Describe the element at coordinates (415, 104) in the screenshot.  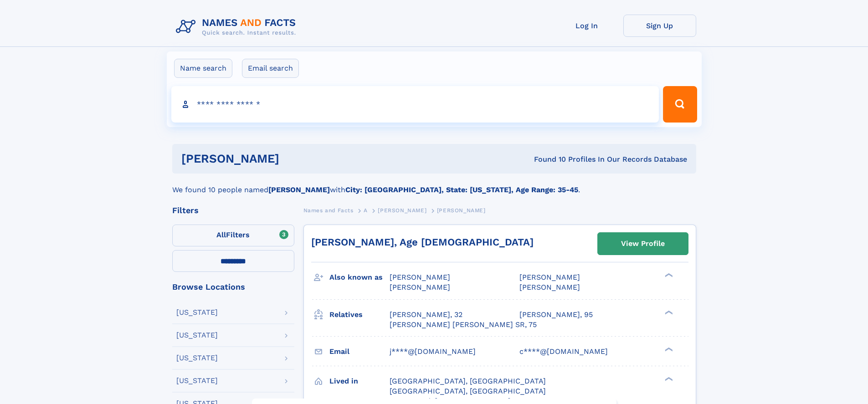
I see `input: search input` at that location.